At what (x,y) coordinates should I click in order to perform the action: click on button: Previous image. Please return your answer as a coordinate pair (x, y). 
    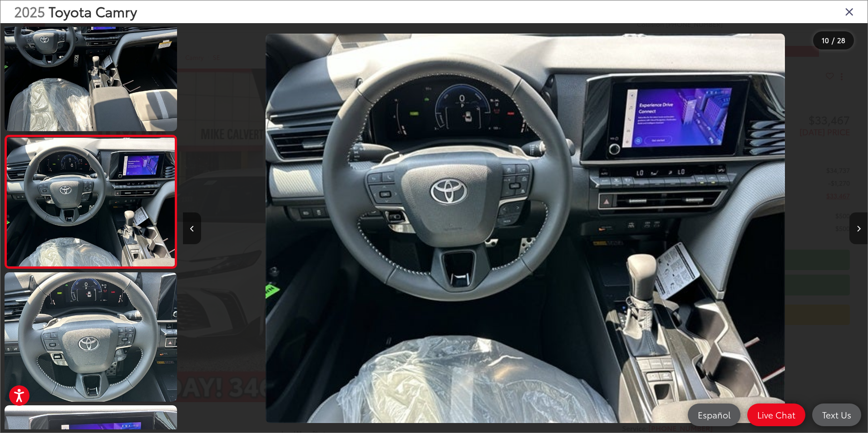
    Looking at the image, I should click on (192, 228).